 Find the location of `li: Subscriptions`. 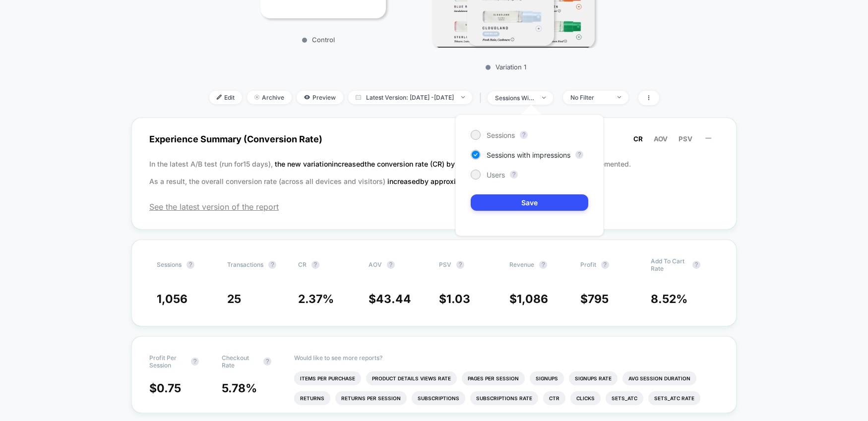

li: Subscriptions is located at coordinates (438, 398).